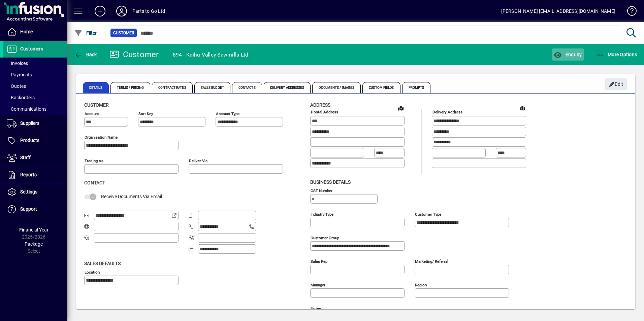 The image size is (644, 321). What do you see at coordinates (36, 75) in the screenshot?
I see `a: Payments` at bounding box center [36, 75].